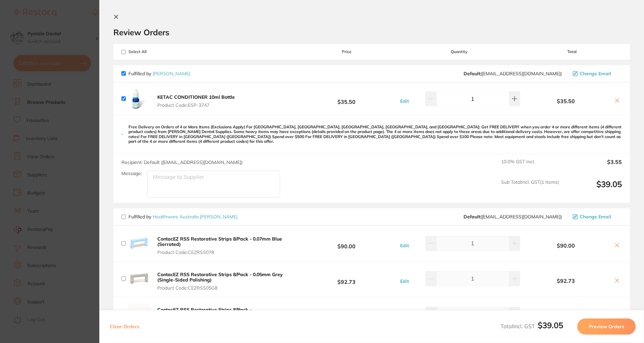 The width and height of the screenshot is (644, 343). Describe the element at coordinates (196, 105) in the screenshot. I see `span: Product Code: ESP-3747` at that location.